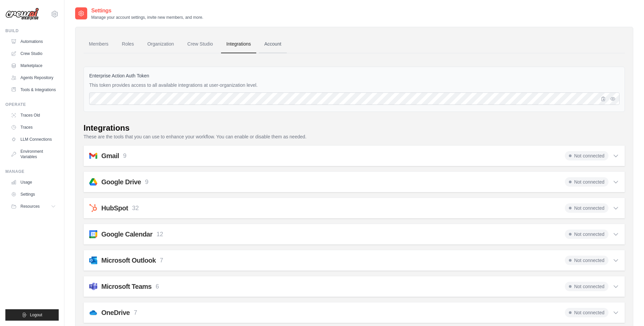  What do you see at coordinates (127, 287) in the screenshot?
I see `h2: Microsoft Teams` at bounding box center [127, 287].